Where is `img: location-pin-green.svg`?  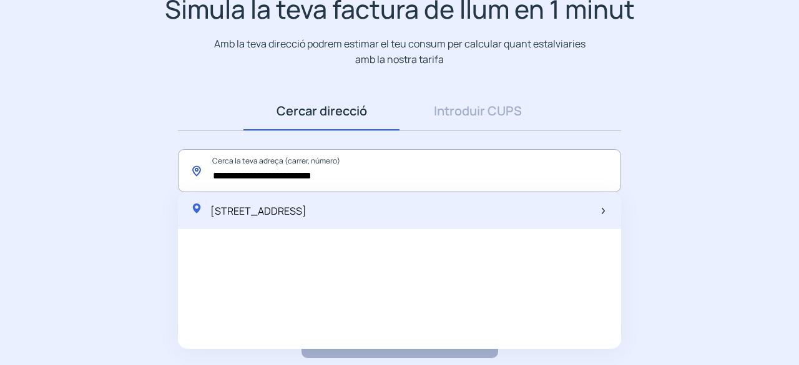
img: location-pin-green.svg is located at coordinates (197, 209).